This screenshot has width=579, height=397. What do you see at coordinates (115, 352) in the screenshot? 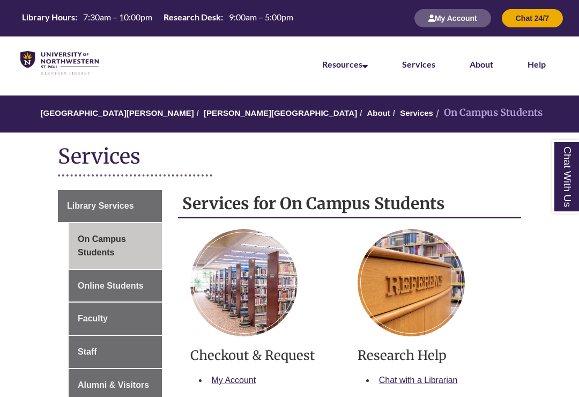
I see `a: Staff` at bounding box center [115, 352].